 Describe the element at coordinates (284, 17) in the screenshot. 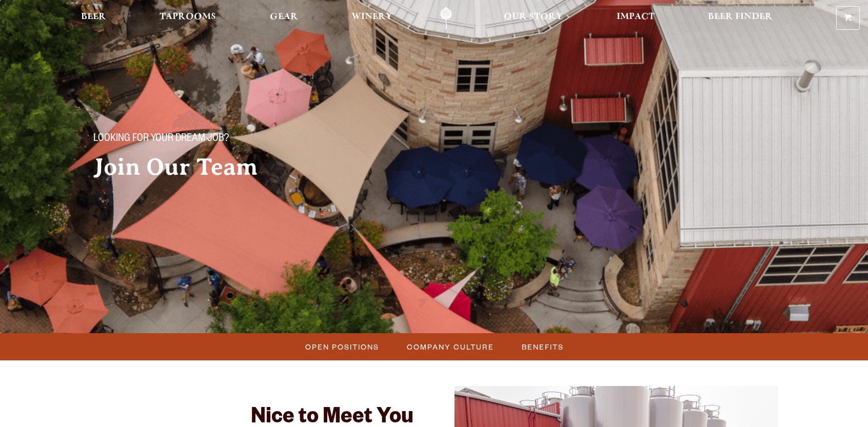

I see `span: Gear` at that location.